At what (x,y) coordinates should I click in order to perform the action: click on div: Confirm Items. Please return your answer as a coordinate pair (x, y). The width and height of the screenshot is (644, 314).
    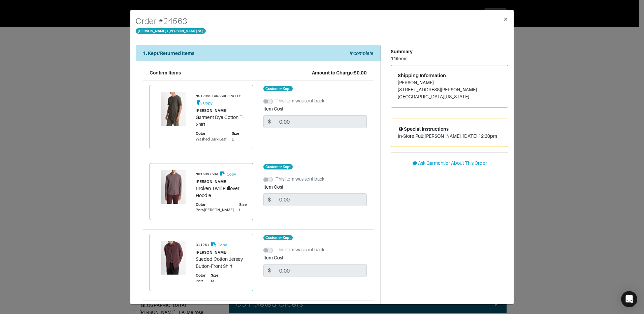
    Looking at the image, I should click on (165, 73).